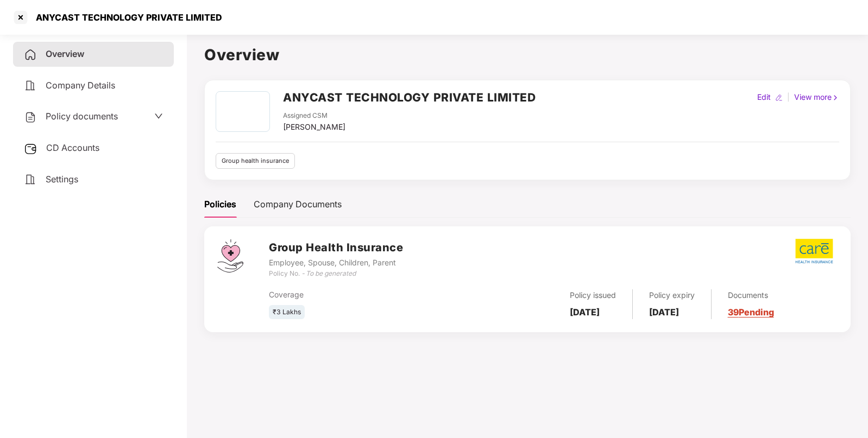 This screenshot has width=868, height=438. What do you see at coordinates (31, 148) in the screenshot?
I see `img: svg+xml;base64,PHN2ZyB3aWR0aD0iMjUiIGhlaWdodD0iMjQiIHZpZXdCb3g9IjAgMCAyNSAyNCIgZmlsbD0ibm9uZSIgeG...` at bounding box center [31, 148].